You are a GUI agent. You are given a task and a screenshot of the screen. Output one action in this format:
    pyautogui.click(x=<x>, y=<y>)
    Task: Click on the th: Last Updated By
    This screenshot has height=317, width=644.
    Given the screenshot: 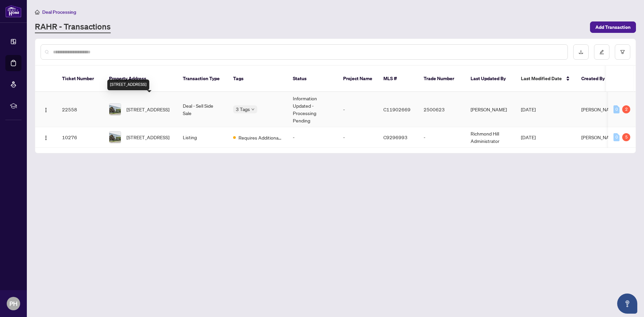 What is the action you would take?
    pyautogui.click(x=490, y=79)
    